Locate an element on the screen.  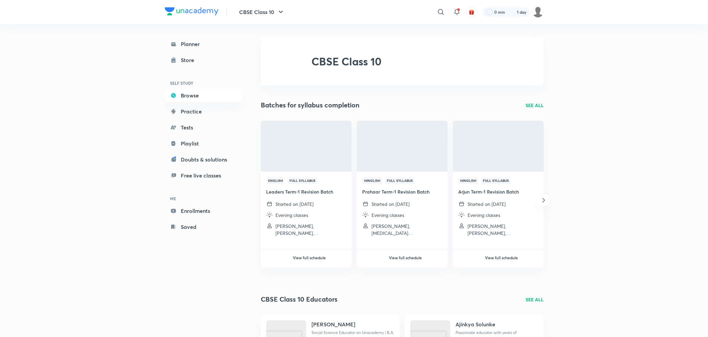
a: Saved is located at coordinates (204, 227).